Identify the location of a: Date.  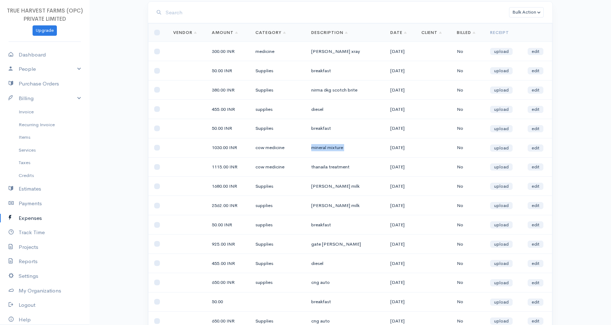
(399, 33).